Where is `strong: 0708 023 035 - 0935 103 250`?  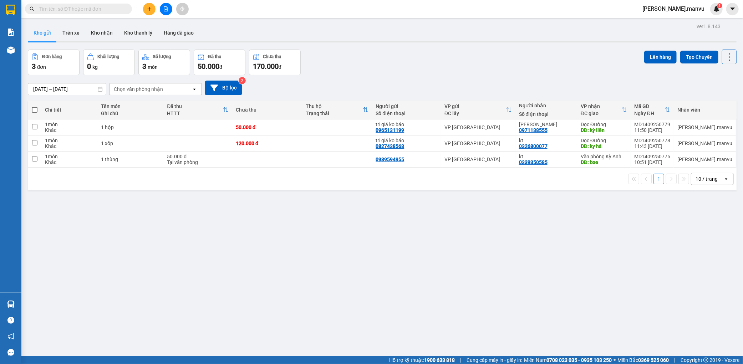 strong: 0708 023 035 - 0935 103 250 is located at coordinates (579, 360).